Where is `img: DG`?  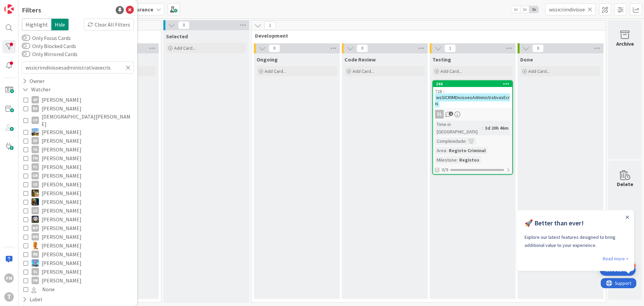 img: DG is located at coordinates (35, 132).